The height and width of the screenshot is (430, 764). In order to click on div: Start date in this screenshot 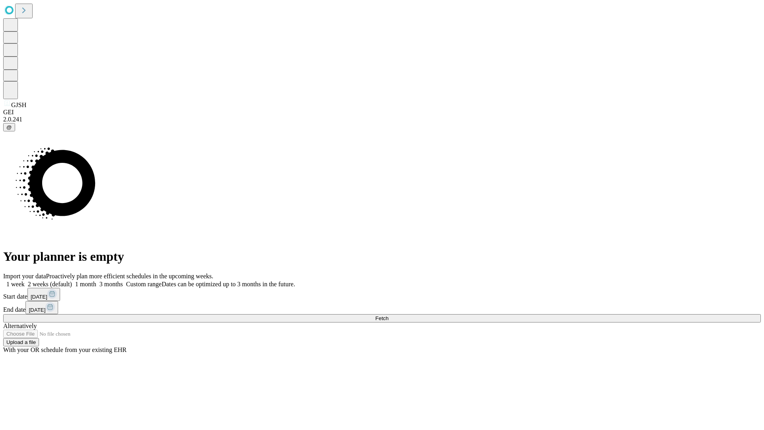, I will do `click(382, 294)`.